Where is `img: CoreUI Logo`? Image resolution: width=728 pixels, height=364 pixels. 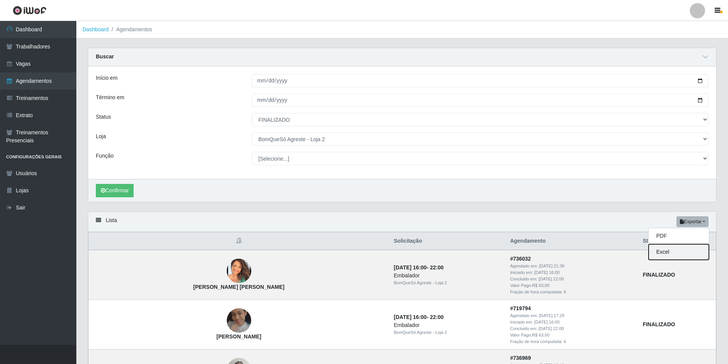
img: CoreUI Logo is located at coordinates (29, 10).